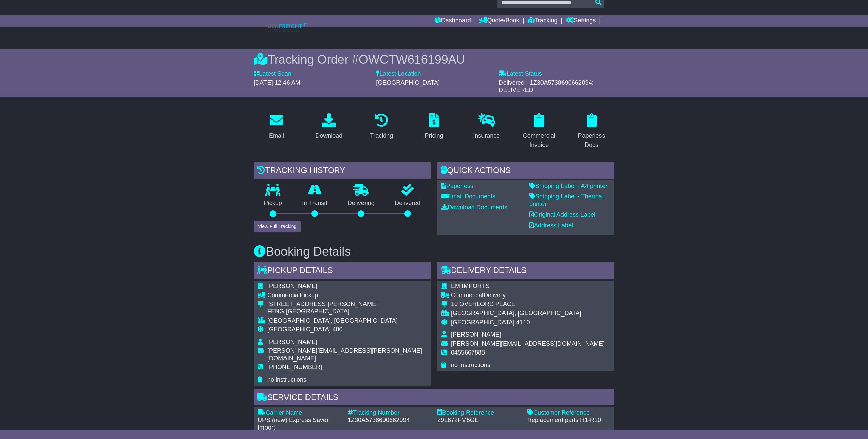 The height and width of the screenshot is (439, 868). I want to click on button: View Full Tracking, so click(277, 226).